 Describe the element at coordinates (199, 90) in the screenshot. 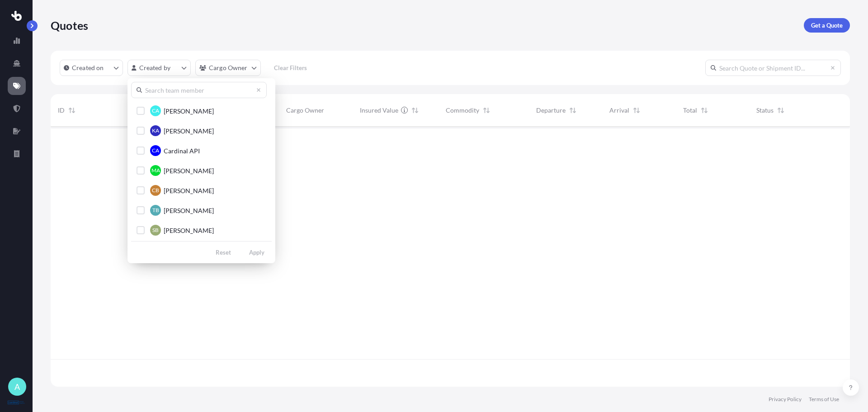

I see `input: Search team member` at that location.